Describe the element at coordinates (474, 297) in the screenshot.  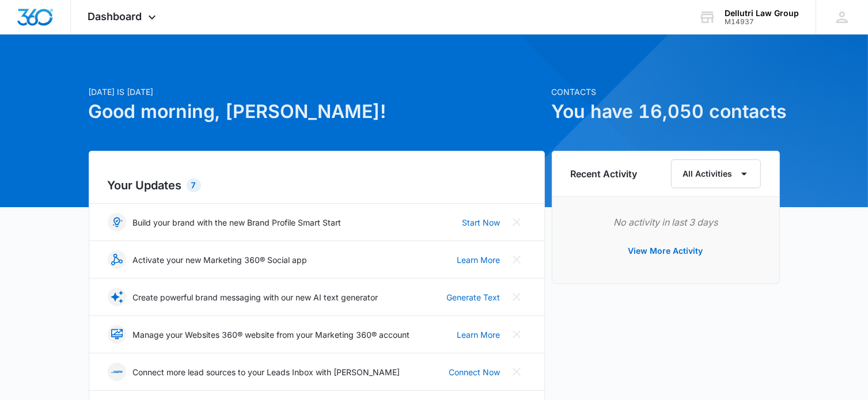
I see `a: Generate Text` at that location.